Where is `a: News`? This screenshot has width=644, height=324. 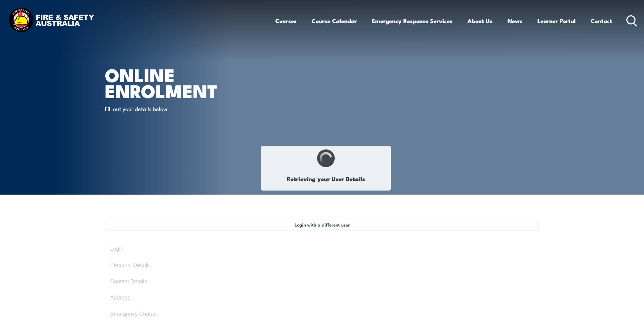
a: News is located at coordinates (515, 21).